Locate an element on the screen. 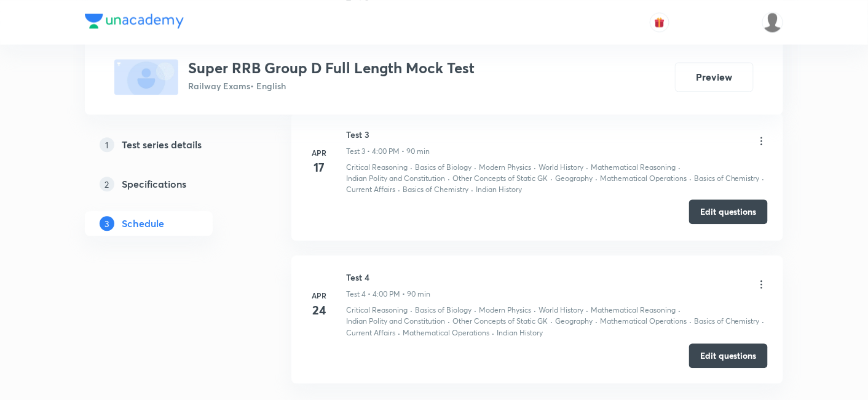 This screenshot has height=400, width=868. p: 2 is located at coordinates (107, 184).